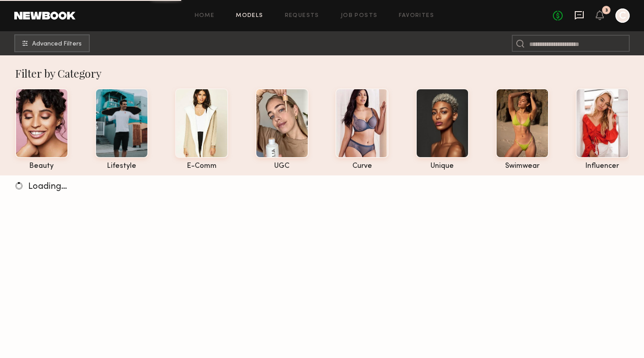 The height and width of the screenshot is (358, 644). Describe the element at coordinates (47, 186) in the screenshot. I see `span: Loading…` at that location.